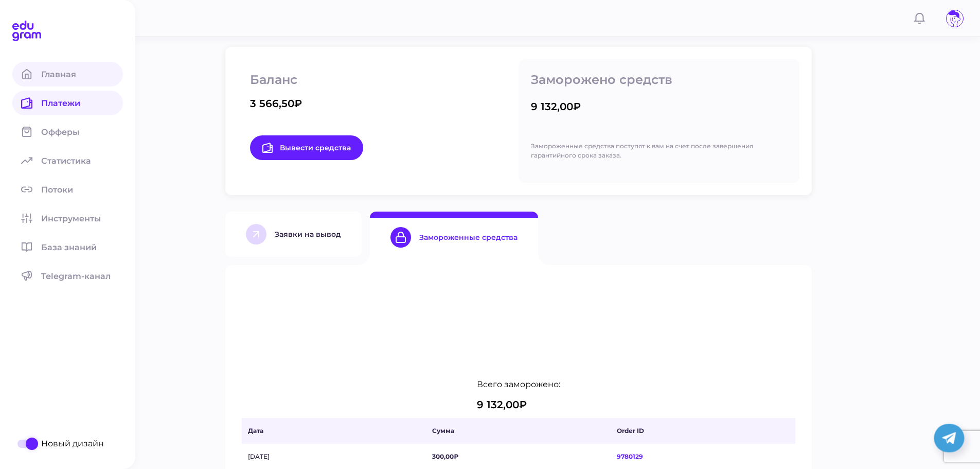 The height and width of the screenshot is (469, 980). I want to click on span: 300,00₽, so click(521, 457).